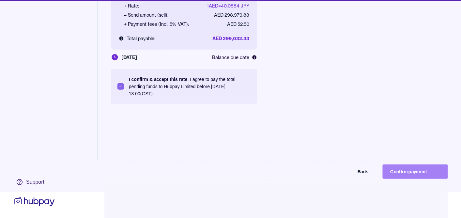 The height and width of the screenshot is (218, 461). I want to click on div: AED 299,032.33, so click(231, 39).